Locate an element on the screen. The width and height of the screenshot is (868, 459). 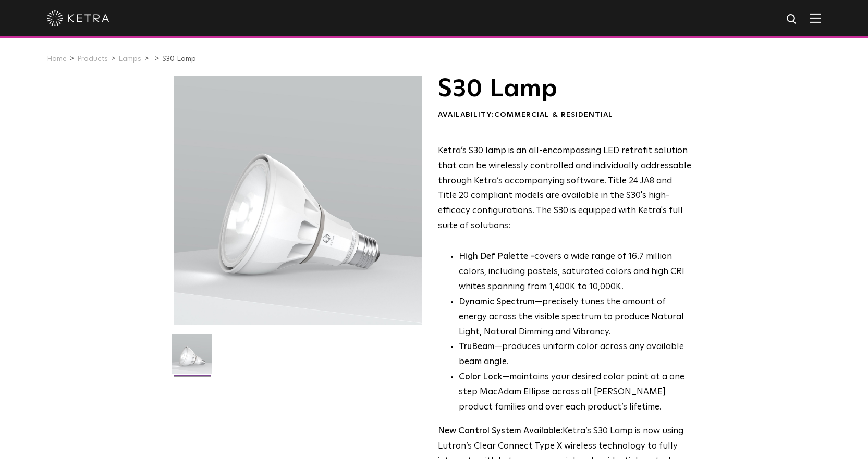
li: —precisely tunes the amount of energy across the visible spectrum to produce Natural Light, Natur... is located at coordinates (575, 317).